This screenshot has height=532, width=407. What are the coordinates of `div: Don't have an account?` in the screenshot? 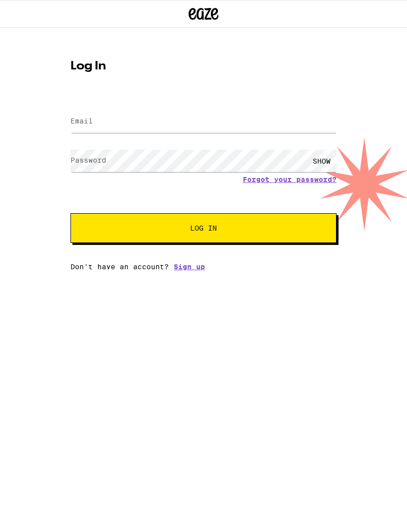 It's located at (203, 267).